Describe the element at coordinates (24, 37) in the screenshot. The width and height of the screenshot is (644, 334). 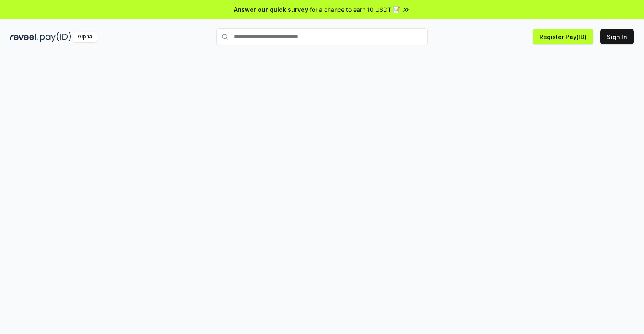
I see `img: reveel_dark` at that location.